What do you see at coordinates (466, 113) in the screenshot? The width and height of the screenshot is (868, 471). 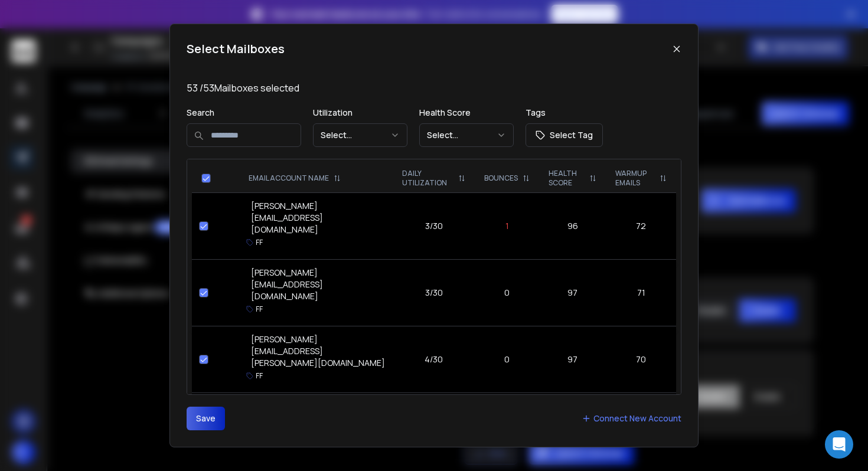 I see `p: Health Score` at bounding box center [466, 113].